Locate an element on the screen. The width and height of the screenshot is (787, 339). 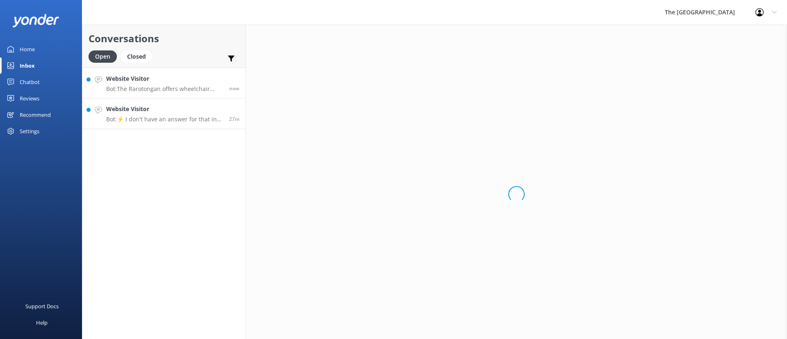
div: Recommend is located at coordinates (35, 115).